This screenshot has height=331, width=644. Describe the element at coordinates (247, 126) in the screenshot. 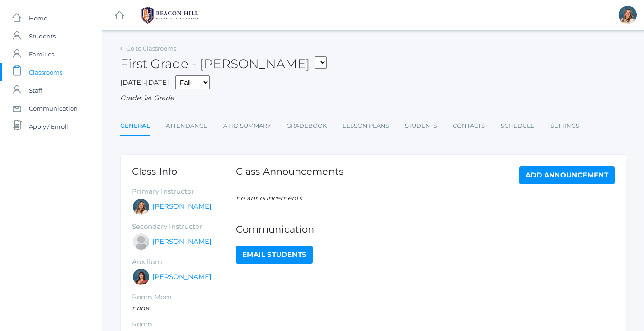

I see `a: Attd Summary` at that location.